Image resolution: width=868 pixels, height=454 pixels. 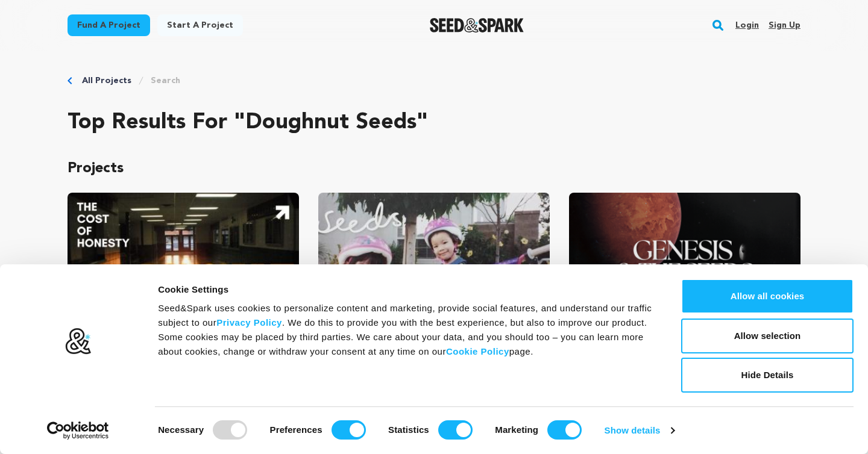 What do you see at coordinates (434, 315) in the screenshot?
I see `a: Fund Seeds` at bounding box center [434, 315].